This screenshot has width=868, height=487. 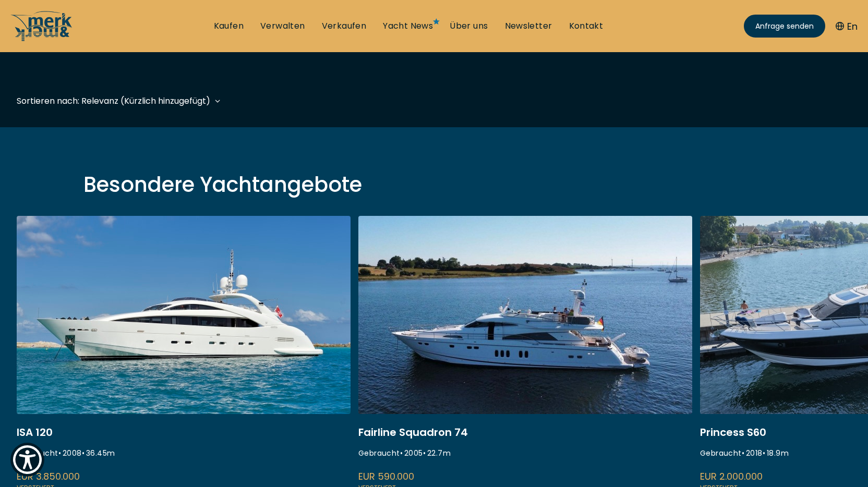 What do you see at coordinates (784, 26) in the screenshot?
I see `a: Anfrage senden` at bounding box center [784, 26].